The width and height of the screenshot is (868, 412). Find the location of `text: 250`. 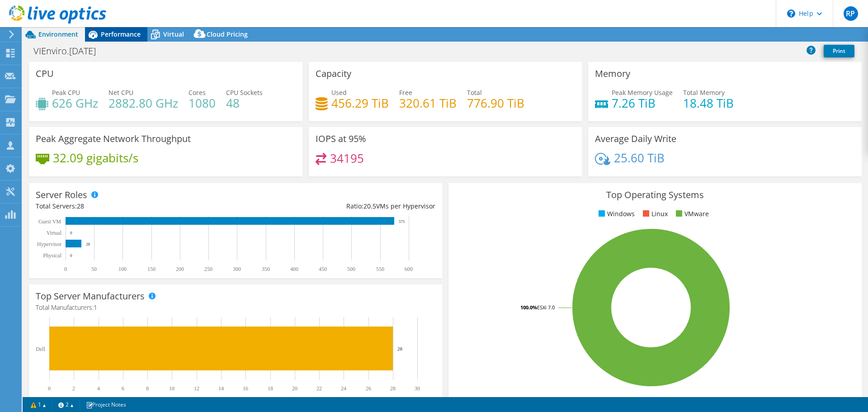

text: 250 is located at coordinates (208, 269).